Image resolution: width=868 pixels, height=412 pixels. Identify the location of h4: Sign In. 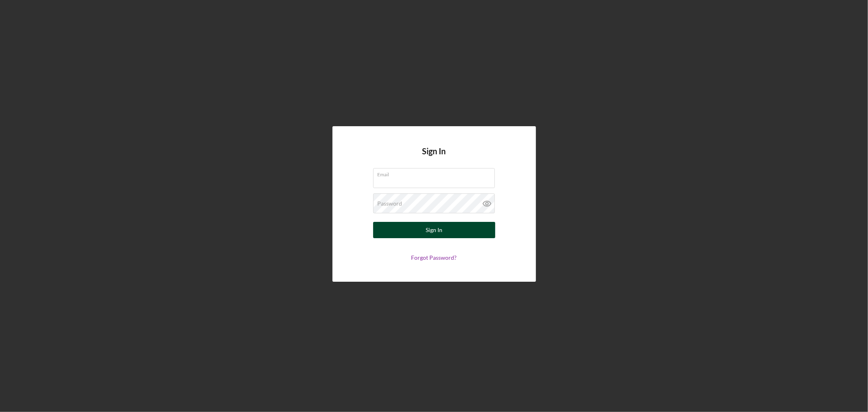
(434, 157).